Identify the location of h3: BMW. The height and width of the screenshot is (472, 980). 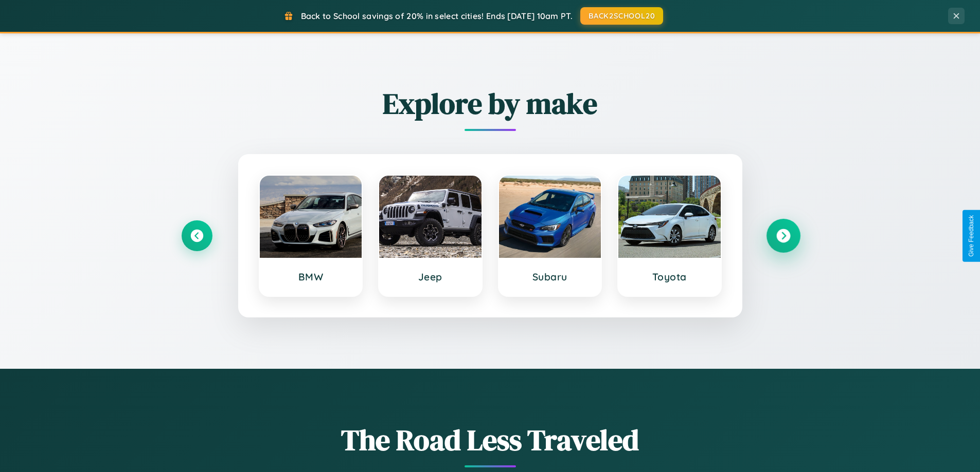
(310, 277).